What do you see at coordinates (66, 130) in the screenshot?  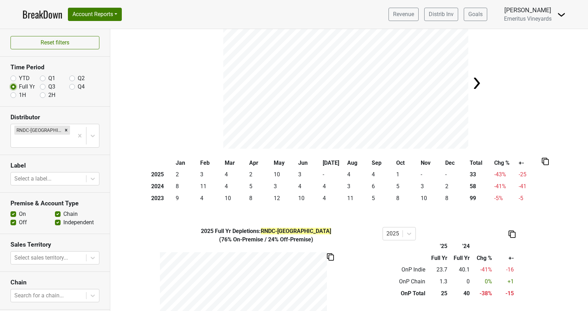 I see `div: Remove RNDC-GA` at bounding box center [66, 130].